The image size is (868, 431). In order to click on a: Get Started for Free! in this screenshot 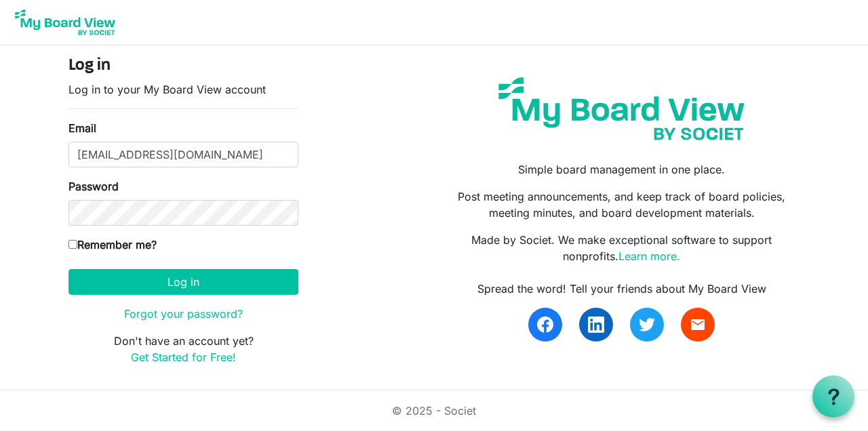, I will do `click(183, 357)`.